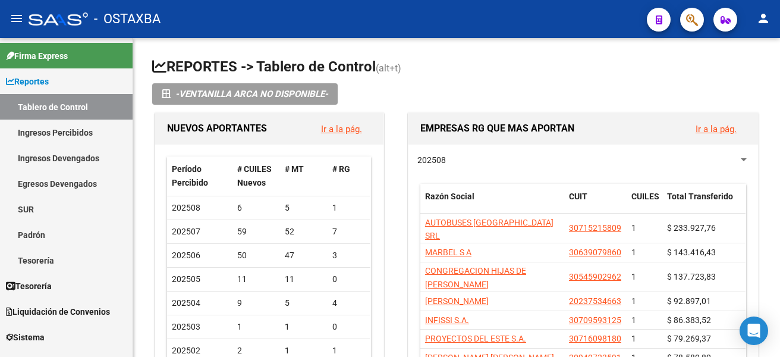 Image resolution: width=780 pixels, height=357 pixels. What do you see at coordinates (704, 203) in the screenshot?
I see `datatable-header-cell: Total Transferido` at bounding box center [704, 203].